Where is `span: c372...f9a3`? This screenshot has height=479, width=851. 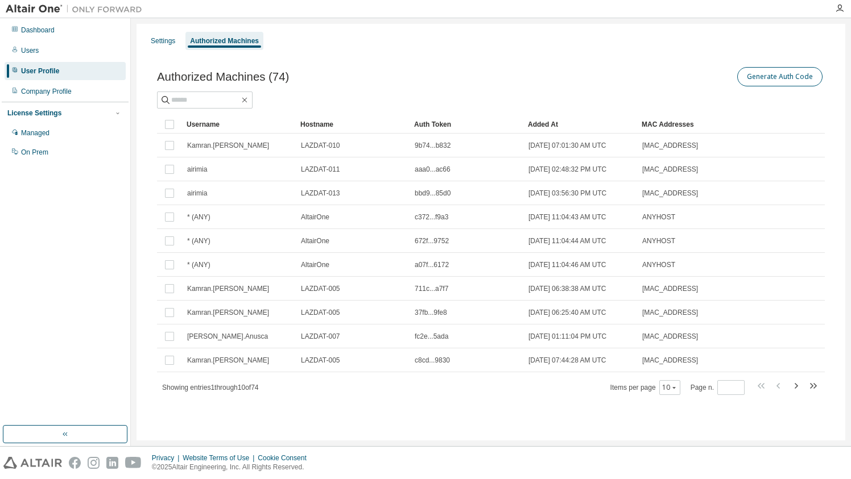 span: c372...f9a3 is located at coordinates (431, 217).